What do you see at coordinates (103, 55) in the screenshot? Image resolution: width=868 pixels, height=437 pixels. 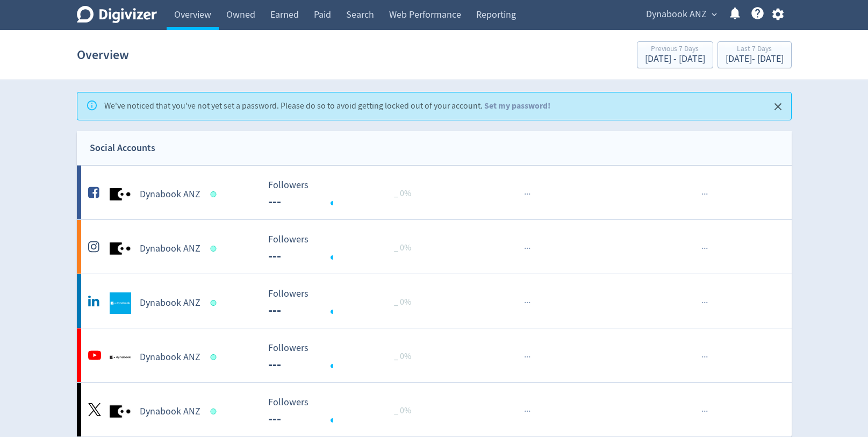 I see `h1: Overview` at bounding box center [103, 55].